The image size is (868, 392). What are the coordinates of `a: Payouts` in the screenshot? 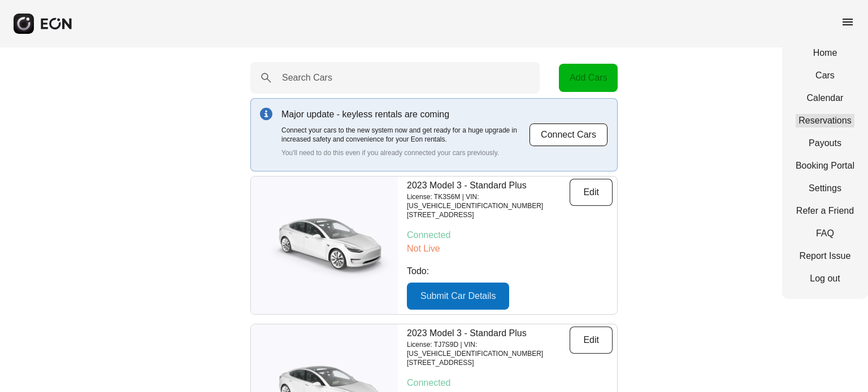 It's located at (825, 144).